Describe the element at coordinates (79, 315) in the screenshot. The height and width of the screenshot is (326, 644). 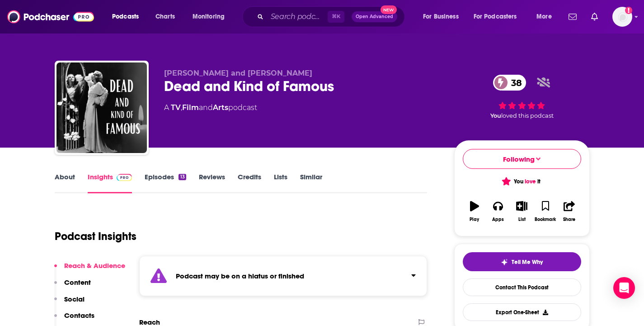
I see `p: Contacts` at that location.